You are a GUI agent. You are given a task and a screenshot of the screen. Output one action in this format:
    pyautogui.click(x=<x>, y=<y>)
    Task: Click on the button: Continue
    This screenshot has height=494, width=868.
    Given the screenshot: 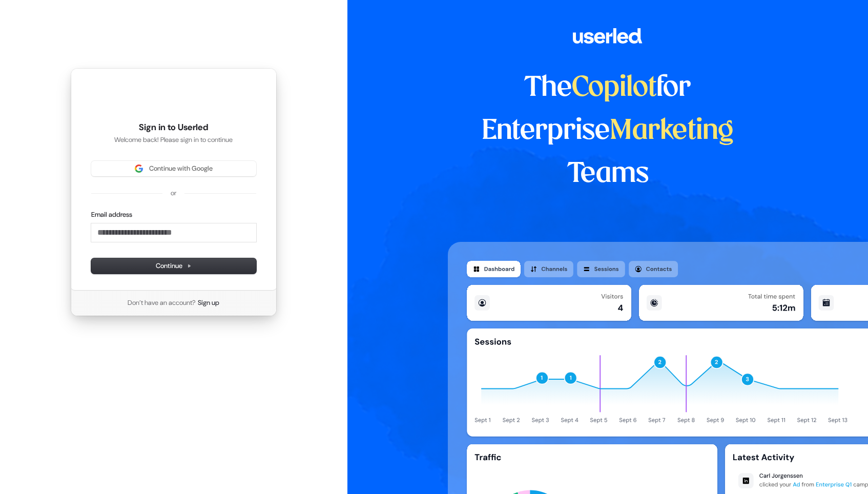 What is the action you would take?
    pyautogui.click(x=174, y=266)
    